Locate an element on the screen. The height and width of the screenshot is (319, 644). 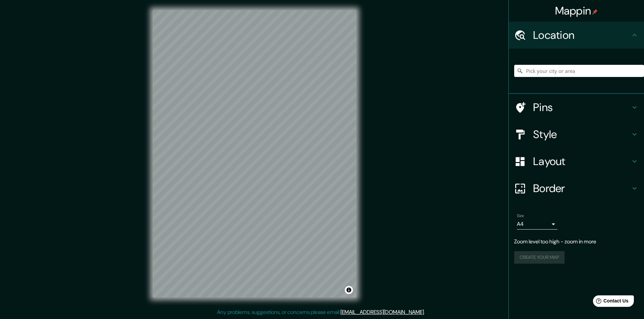
h4: Layout is located at coordinates (582, 161).